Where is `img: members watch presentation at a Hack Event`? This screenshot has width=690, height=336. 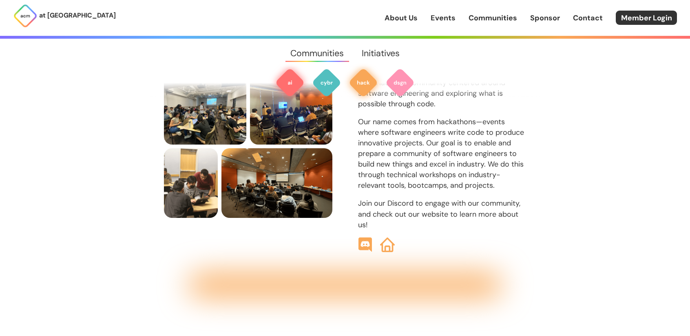
img: members watch presentation at a Hack Event is located at coordinates (291, 110).